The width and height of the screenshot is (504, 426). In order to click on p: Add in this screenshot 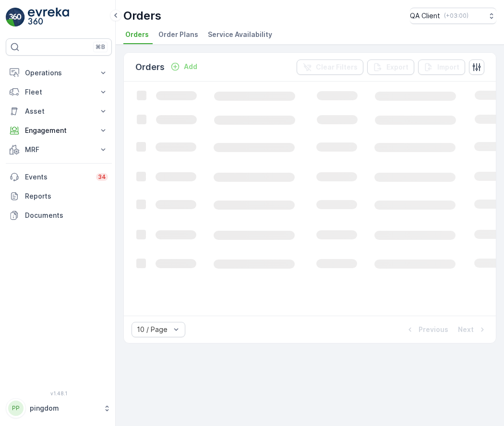, I will do `click(191, 67)`.